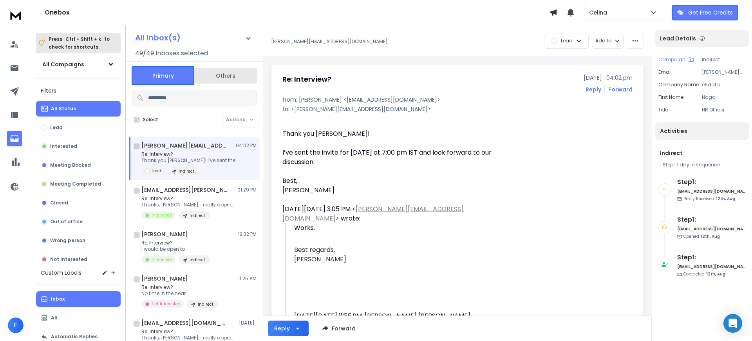 The width and height of the screenshot is (752, 341). What do you see at coordinates (665, 72) in the screenshot?
I see `p: Email` at bounding box center [665, 72].